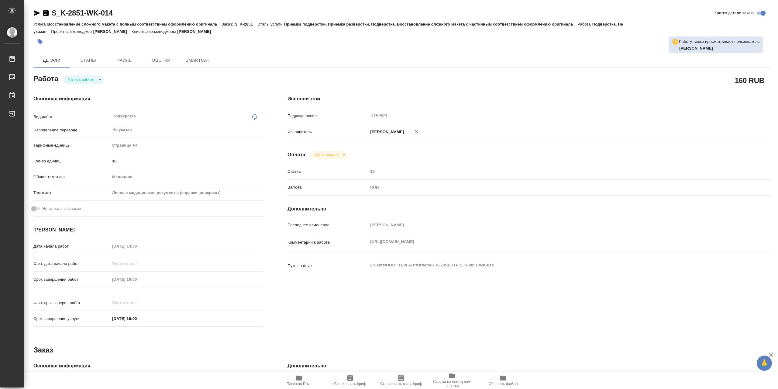  What do you see at coordinates (720, 48) in the screenshot?
I see `p: Архипова Екатерина` at bounding box center [720, 48].